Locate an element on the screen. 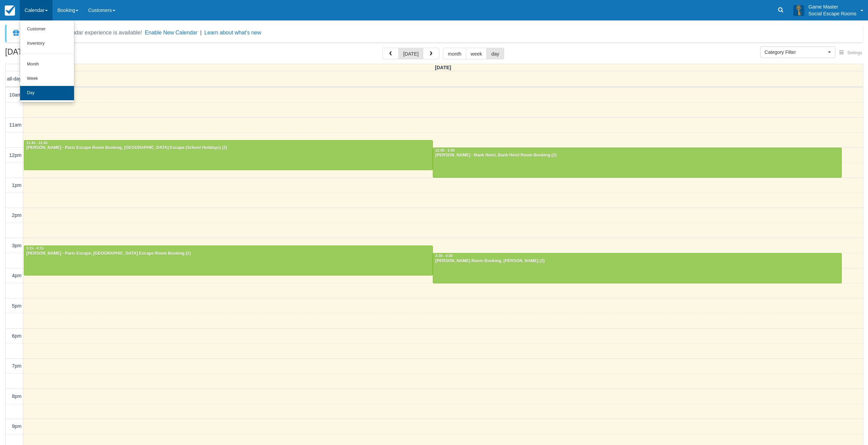 The height and width of the screenshot is (445, 868). div: A new Booking Calendar experience is available! is located at coordinates (83, 32).